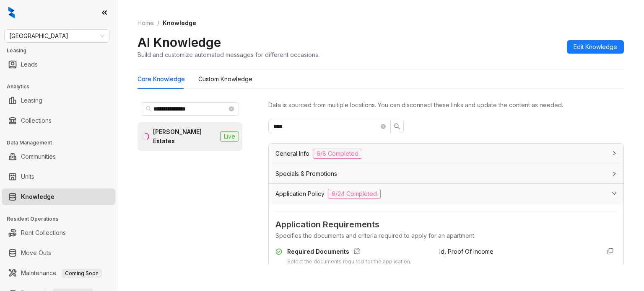 The height and width of the screenshot is (291, 644). What do you see at coordinates (58, 177) in the screenshot?
I see `li: Units` at bounding box center [58, 177].